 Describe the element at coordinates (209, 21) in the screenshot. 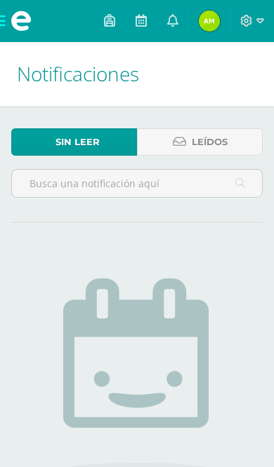

I see `img: 959caf25cb32793ae6d8ad5737cda1d7.png` at that location.